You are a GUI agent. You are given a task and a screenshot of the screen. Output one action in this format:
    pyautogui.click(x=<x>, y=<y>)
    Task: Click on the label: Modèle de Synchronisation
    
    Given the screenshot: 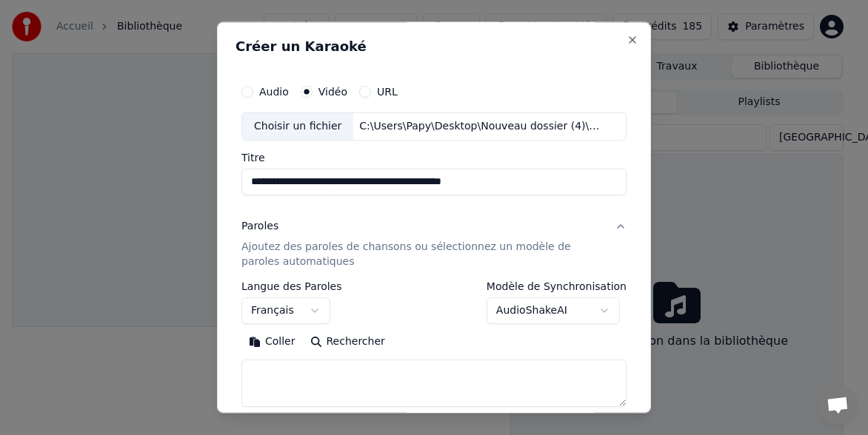 What is the action you would take?
    pyautogui.click(x=557, y=287)
    